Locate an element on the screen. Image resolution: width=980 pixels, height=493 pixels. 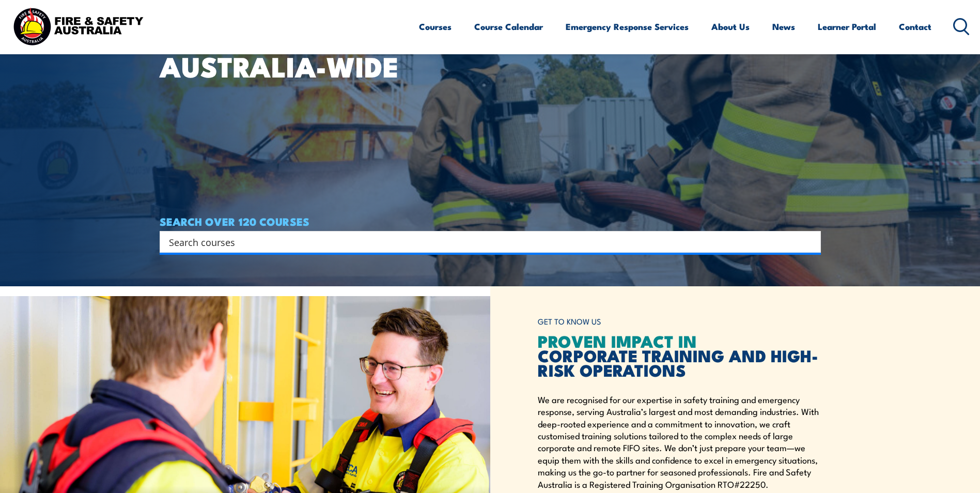
a: Emergency Response Services is located at coordinates (627, 26).